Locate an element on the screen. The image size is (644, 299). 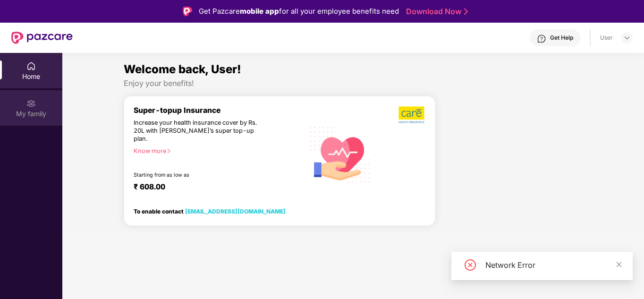
div: ₹ 608.00 is located at coordinates (214, 188).